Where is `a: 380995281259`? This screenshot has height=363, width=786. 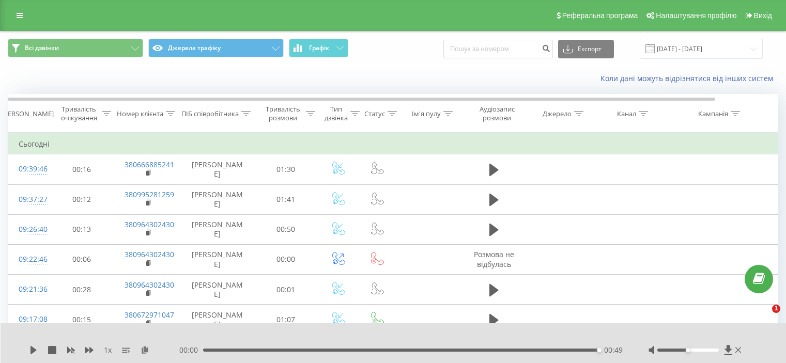
a: 380995281259 is located at coordinates (149, 194).